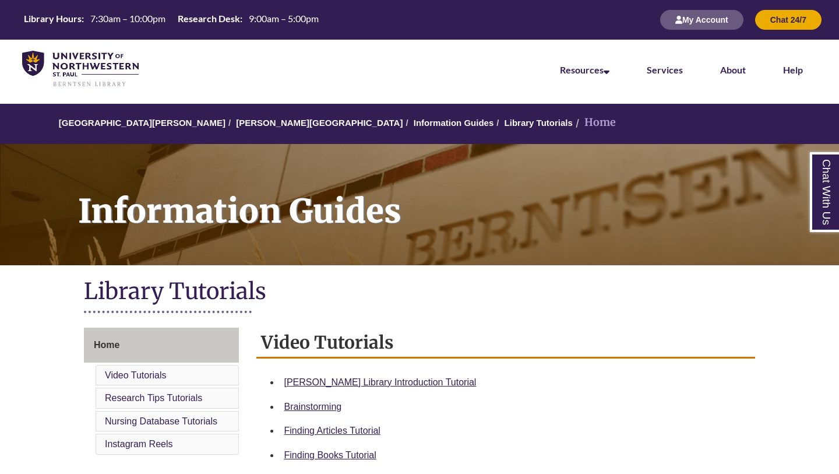 Image resolution: width=839 pixels, height=474 pixels. I want to click on a: Services, so click(665, 69).